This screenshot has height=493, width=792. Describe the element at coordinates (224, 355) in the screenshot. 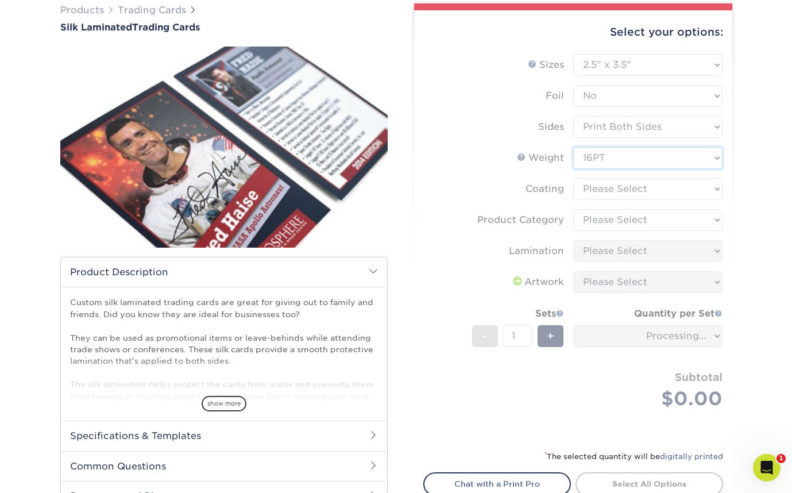

I see `p: Custom silk laminated trading cards are great for giving out to family and friends. Did you know ...` at that location.